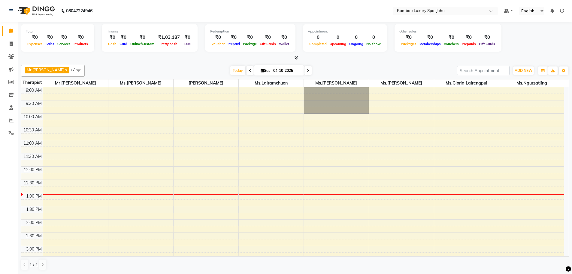 This screenshot has width=572, height=274. Describe the element at coordinates (338, 44) in the screenshot. I see `span: Upcoming` at that location.